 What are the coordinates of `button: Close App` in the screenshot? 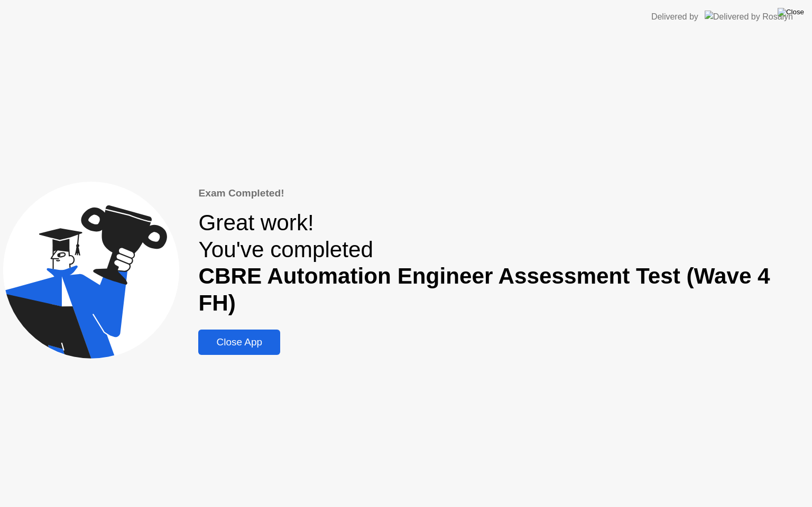 It's located at (239, 342).